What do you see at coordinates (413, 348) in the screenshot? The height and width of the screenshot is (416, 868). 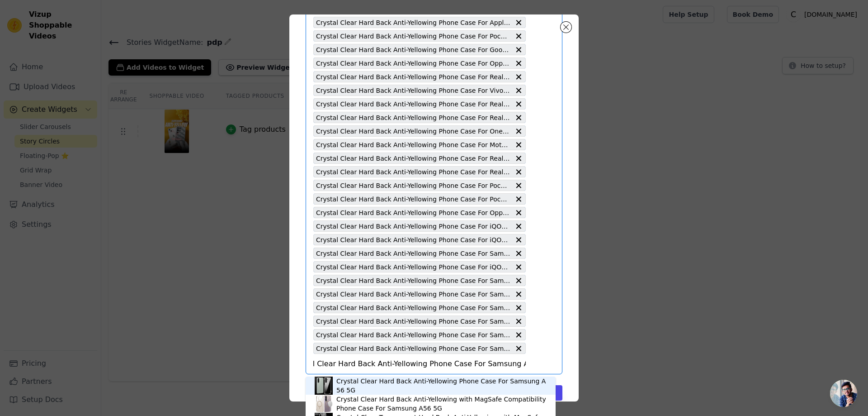 I see `span: Crystal Clear Hard Back Anti-Yellowing Phone Case For Samsung A72 5G` at bounding box center [413, 348].